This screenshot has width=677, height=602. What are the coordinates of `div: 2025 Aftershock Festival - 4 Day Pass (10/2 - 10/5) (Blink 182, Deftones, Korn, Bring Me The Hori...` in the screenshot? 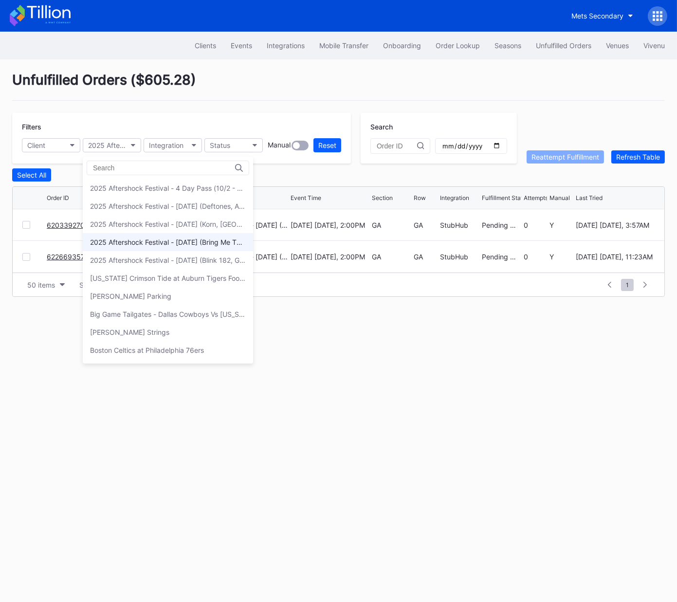 It's located at (168, 188).